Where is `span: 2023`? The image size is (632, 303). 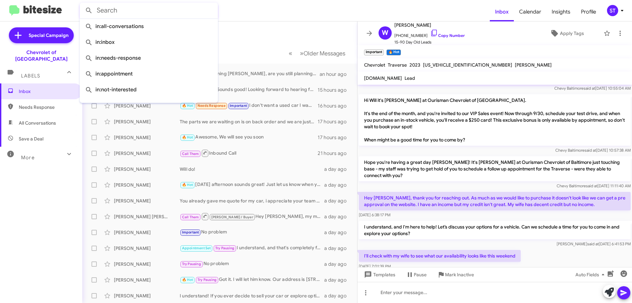 span: 2023 is located at coordinates (415, 65).